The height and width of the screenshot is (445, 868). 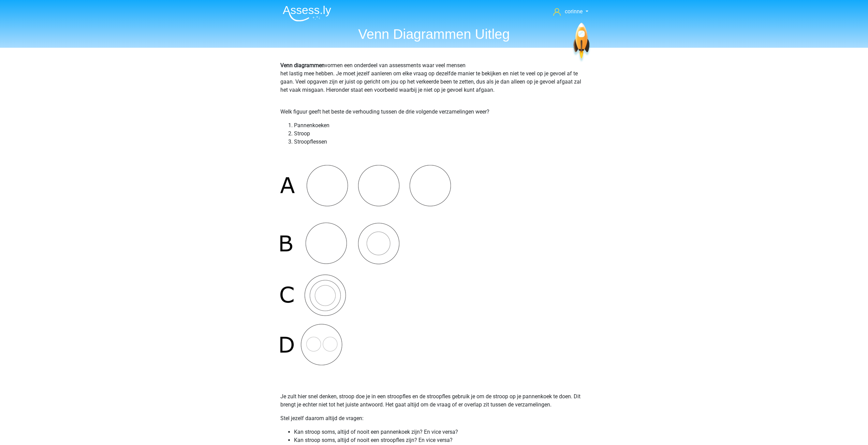 I want to click on p: vormen een onderdeel van assessments waar veel mensen het lastig mee hebben. Je moet jezelf aanle..., so click(x=434, y=82).